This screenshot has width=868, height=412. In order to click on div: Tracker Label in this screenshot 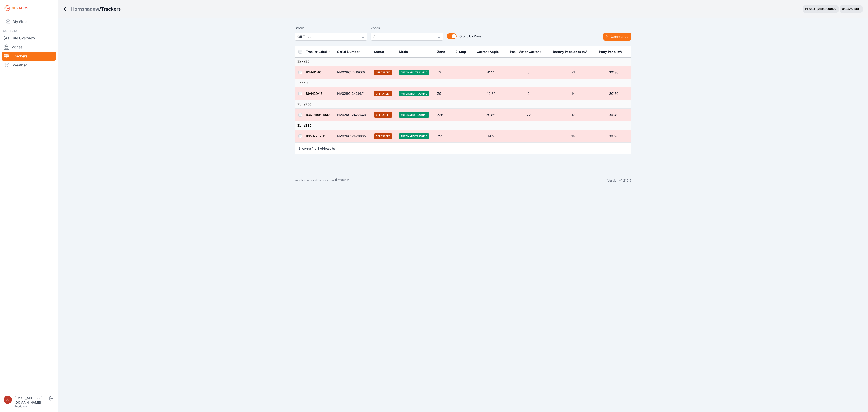, I will do `click(317, 52)`.